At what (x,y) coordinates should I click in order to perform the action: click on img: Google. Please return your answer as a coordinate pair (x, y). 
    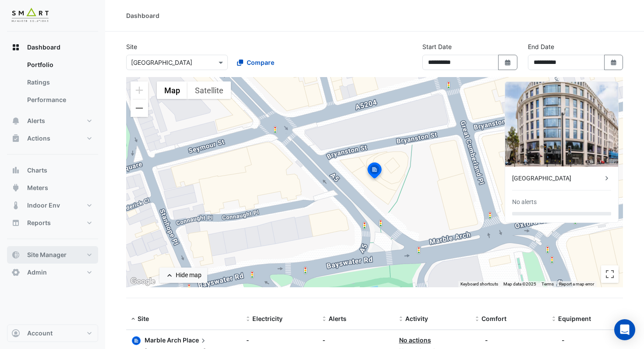
    Looking at the image, I should click on (143, 281).